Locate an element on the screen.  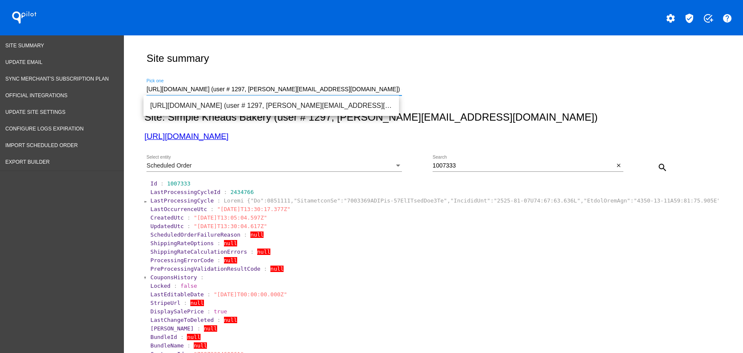
span: DisplaySalePrice is located at coordinates (177, 311).